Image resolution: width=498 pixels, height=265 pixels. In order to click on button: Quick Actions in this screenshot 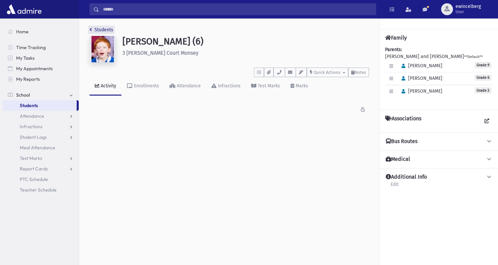, I will do `click(327, 72)`.